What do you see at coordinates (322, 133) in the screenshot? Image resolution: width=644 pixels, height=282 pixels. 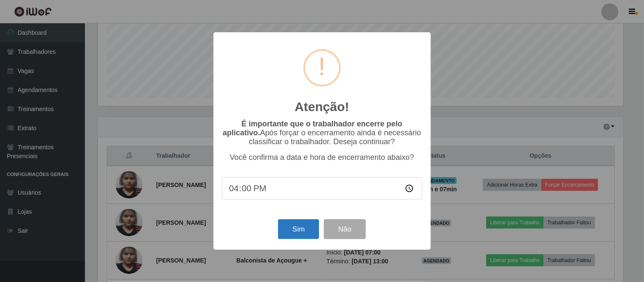 I see `p: Após forçar o encerramento ainda é necessário classificar o trabalhador. Deseja continuar?` at bounding box center [322, 133].